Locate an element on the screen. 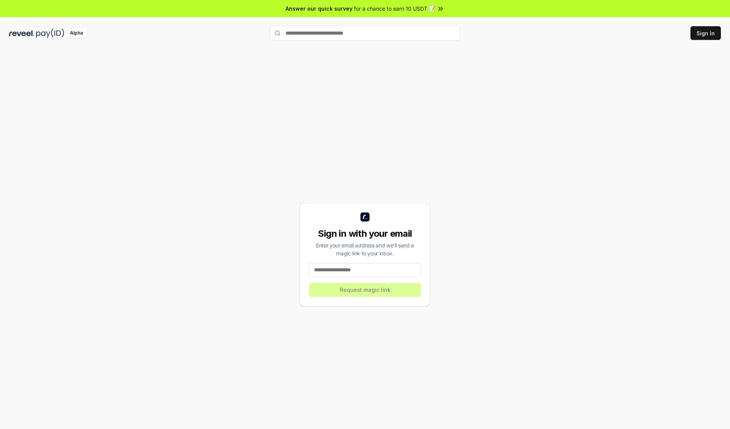 This screenshot has width=730, height=429. div: Alpha is located at coordinates (76, 33).